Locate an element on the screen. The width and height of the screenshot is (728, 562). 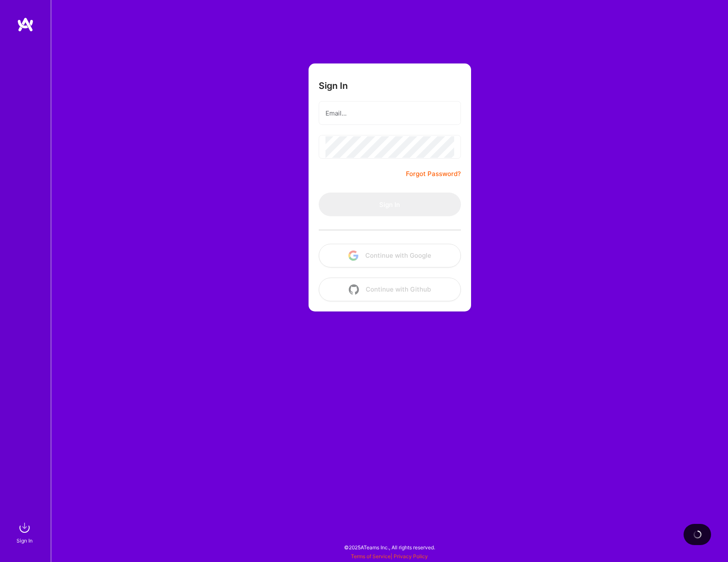
a: Forgot Password? is located at coordinates (433, 174).